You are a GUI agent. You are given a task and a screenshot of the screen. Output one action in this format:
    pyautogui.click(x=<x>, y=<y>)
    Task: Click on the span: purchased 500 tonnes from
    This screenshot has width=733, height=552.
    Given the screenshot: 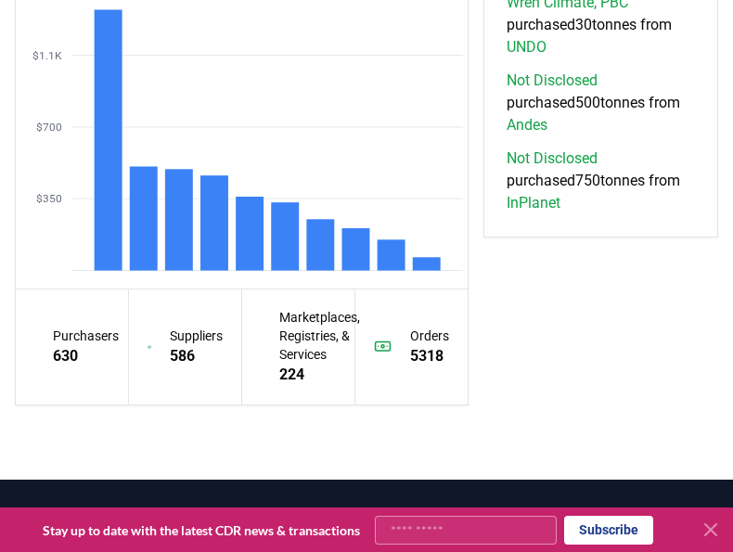 What is the action you would take?
    pyautogui.click(x=600, y=103)
    